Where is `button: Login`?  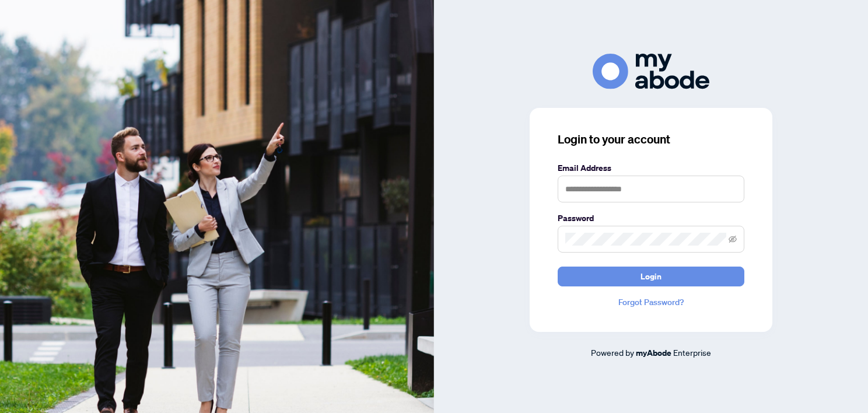
button: Login is located at coordinates (651, 277).